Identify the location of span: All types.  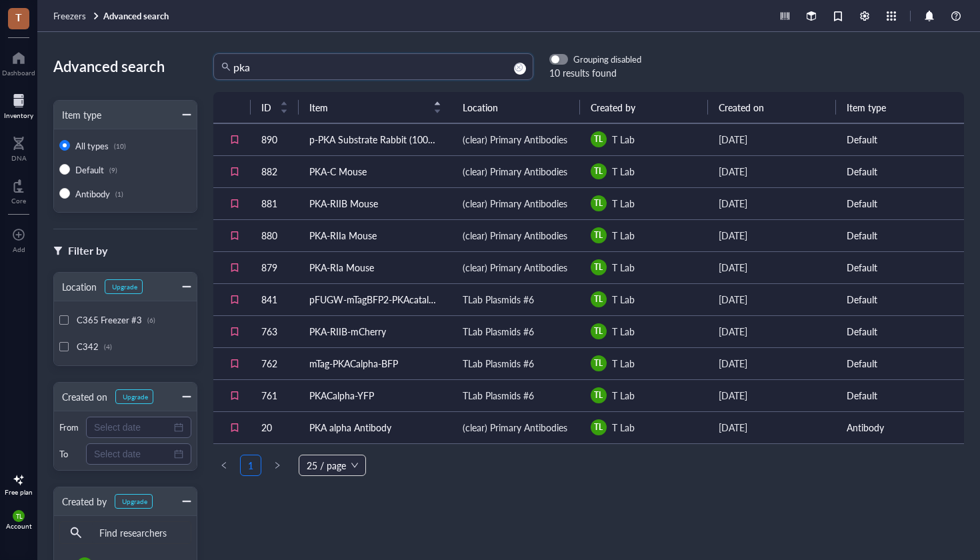
(92, 145).